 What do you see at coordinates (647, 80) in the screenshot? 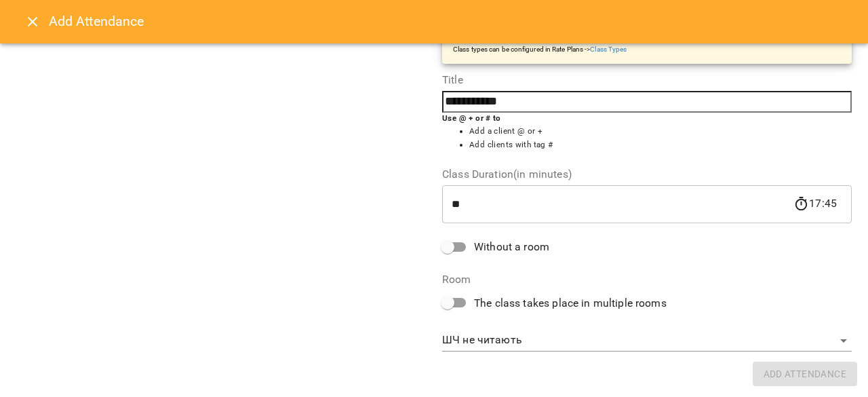
I see `label: Title` at bounding box center [647, 80].